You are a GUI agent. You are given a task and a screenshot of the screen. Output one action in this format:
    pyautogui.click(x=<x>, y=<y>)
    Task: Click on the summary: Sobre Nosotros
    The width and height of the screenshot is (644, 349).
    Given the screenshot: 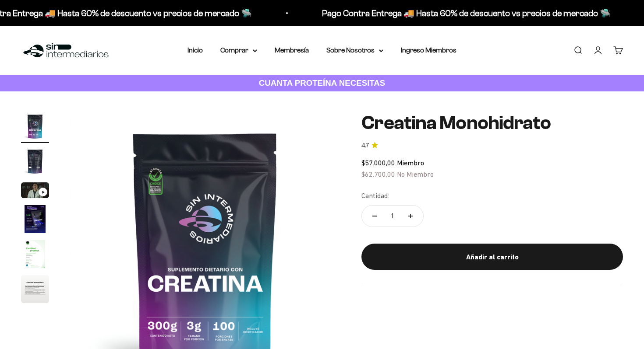 What is the action you would take?
    pyautogui.click(x=355, y=50)
    